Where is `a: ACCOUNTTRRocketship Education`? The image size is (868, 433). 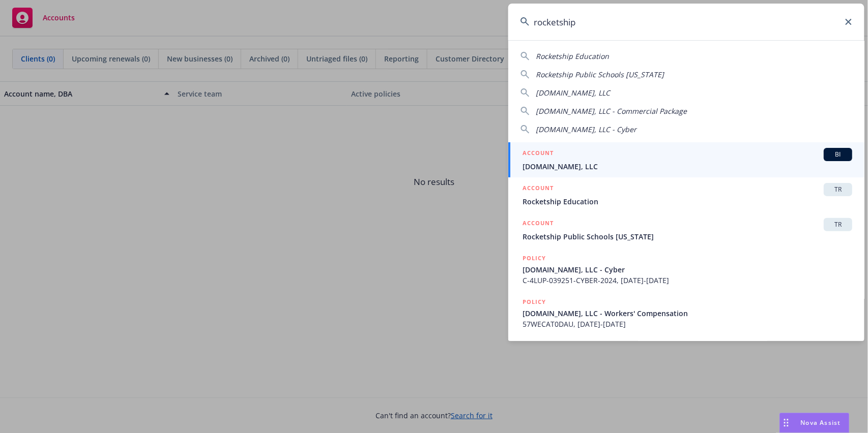 a: ACCOUNTTRRocketship Education is located at coordinates (687, 195).